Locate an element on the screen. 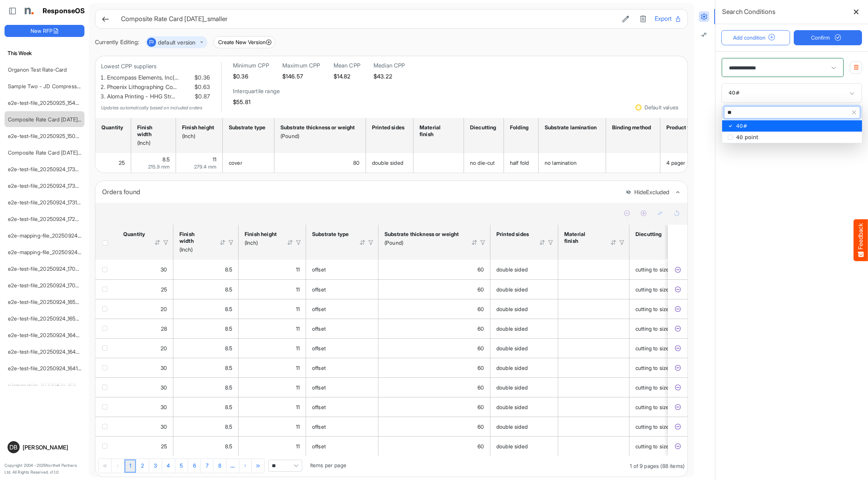 This screenshot has height=480, width=868. a: Page 5 of 9 Pages is located at coordinates (182, 466).